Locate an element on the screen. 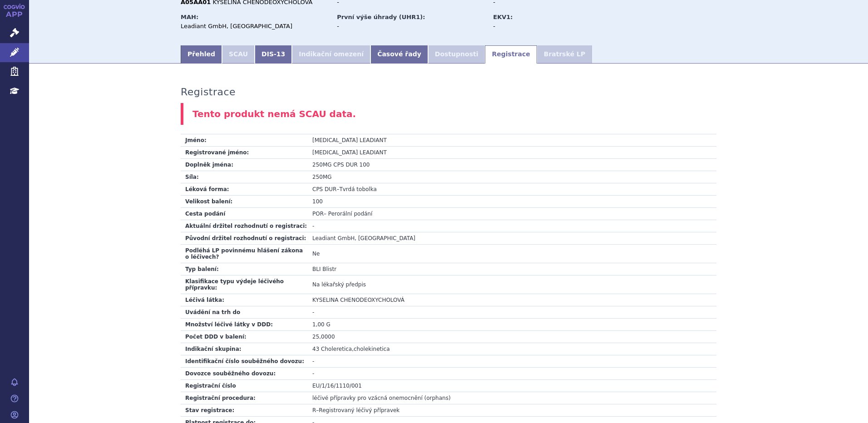  span: CPS DUR is located at coordinates (324, 189).